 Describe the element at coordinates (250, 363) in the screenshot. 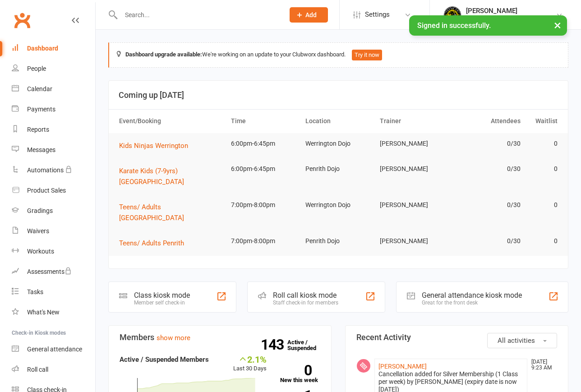

I see `div: Last 30 Days` at that location.